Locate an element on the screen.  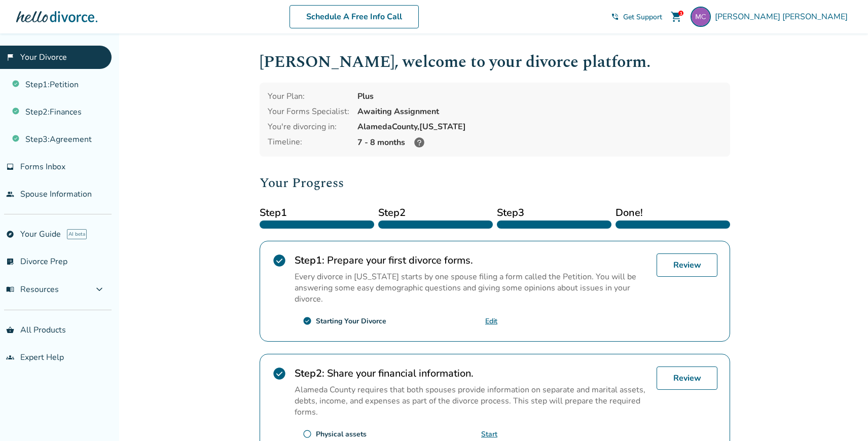
a: Schedule A Free Info Call is located at coordinates (354, 17).